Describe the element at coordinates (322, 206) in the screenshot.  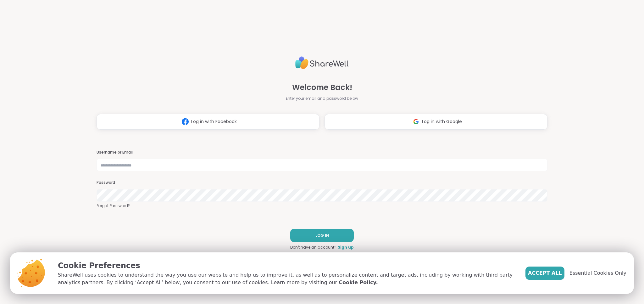
I see `a: Forgot Password?` at that location.